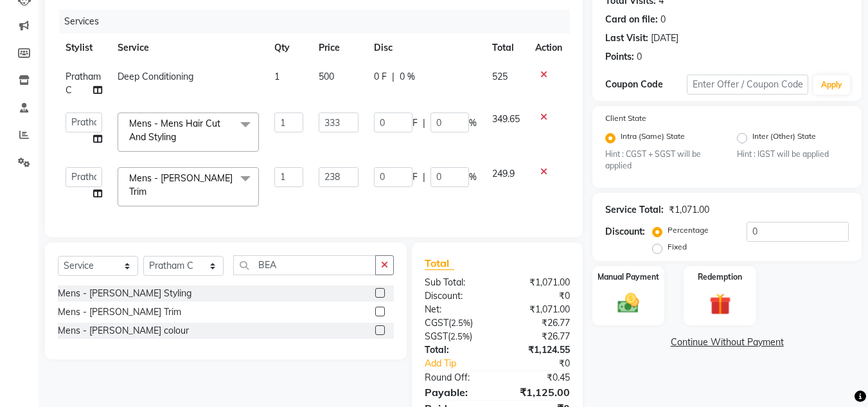 This screenshot has width=868, height=407. Describe the element at coordinates (463, 363) in the screenshot. I see `a: Add Tip` at that location.